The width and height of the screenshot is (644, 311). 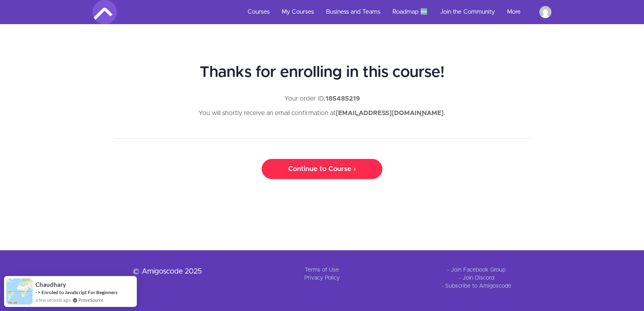 I want to click on a: - Join Discord, so click(x=477, y=278).